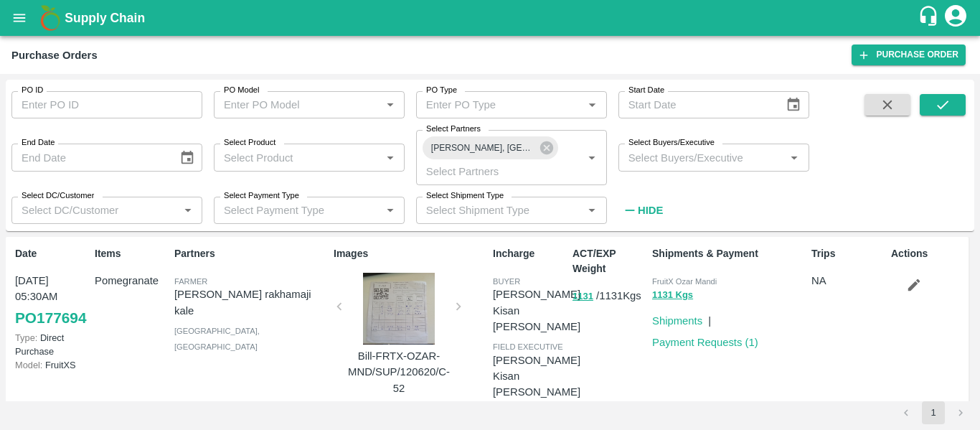  Describe the element at coordinates (644, 210) in the screenshot. I see `button: Hide` at that location.